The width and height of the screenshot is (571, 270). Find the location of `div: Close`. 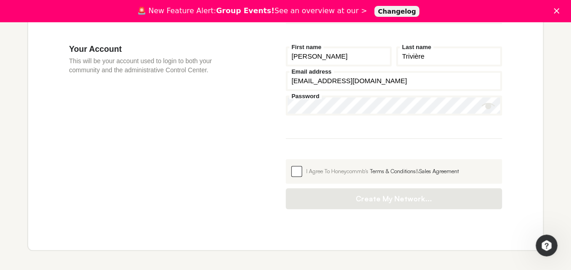

div: Close is located at coordinates (559, 11).